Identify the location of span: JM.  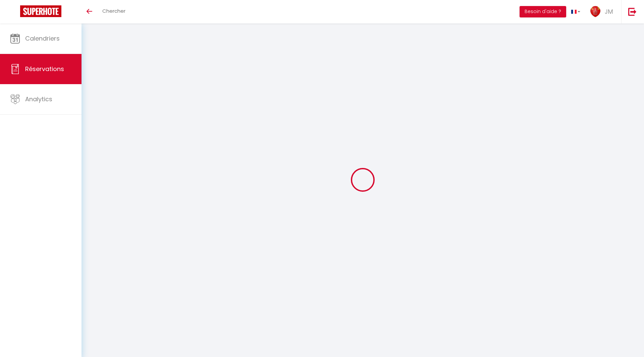
(609, 11).